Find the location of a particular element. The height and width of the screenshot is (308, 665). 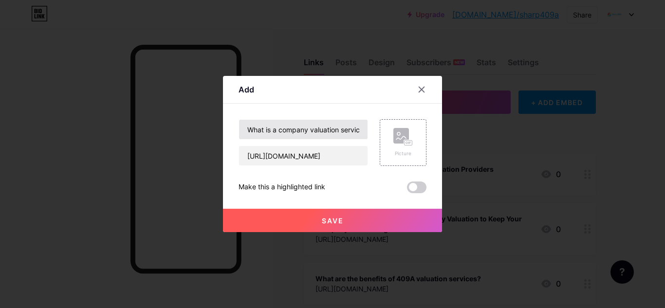

div: Picture is located at coordinates (403, 153).